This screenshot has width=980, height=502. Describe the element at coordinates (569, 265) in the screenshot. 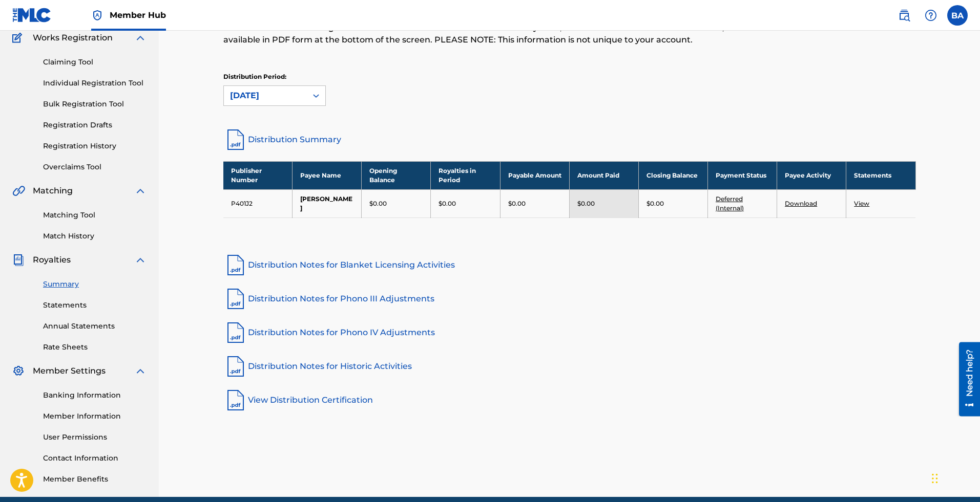

I see `a: Distribution Notes for Blanket Licensing Activities` at that location.